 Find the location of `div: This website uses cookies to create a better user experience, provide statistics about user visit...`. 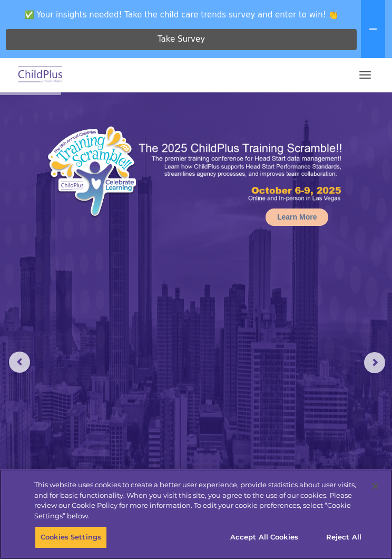

div: This website uses cookies to create a better user experience, provide statistics about user visit... is located at coordinates (199, 500).